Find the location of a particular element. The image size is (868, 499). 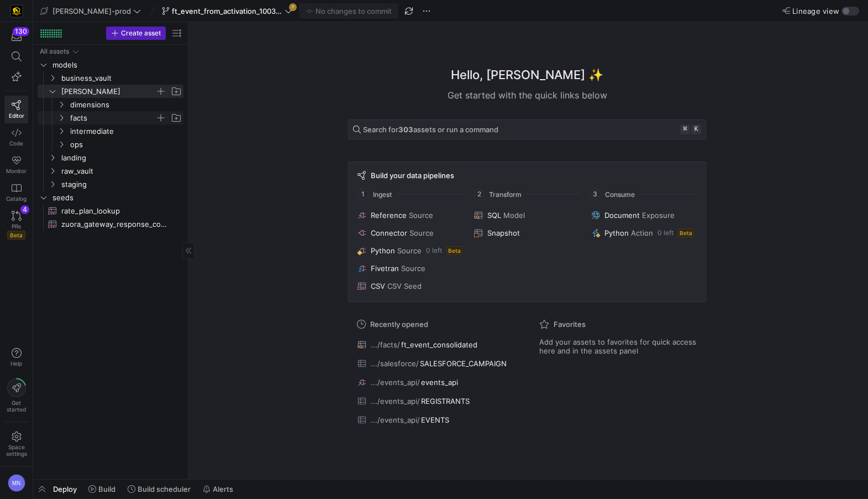

div: Get started with the quick links below is located at coordinates (527, 95).